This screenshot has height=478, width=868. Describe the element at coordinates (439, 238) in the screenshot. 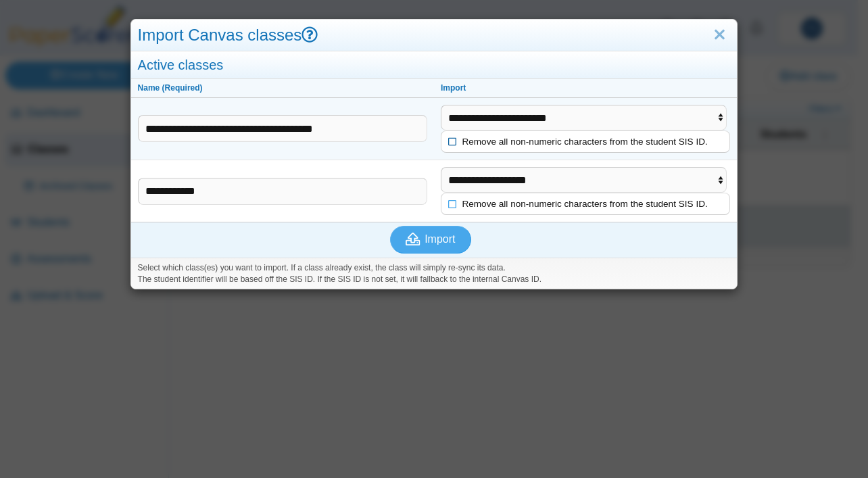

I see `span: Import` at that location.